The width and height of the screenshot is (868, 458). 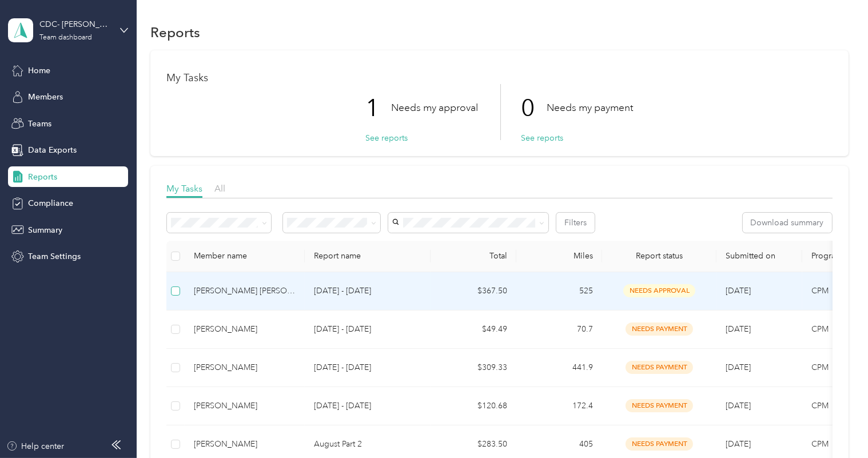 What do you see at coordinates (184, 188) in the screenshot?
I see `span: My Tasks` at bounding box center [184, 188].